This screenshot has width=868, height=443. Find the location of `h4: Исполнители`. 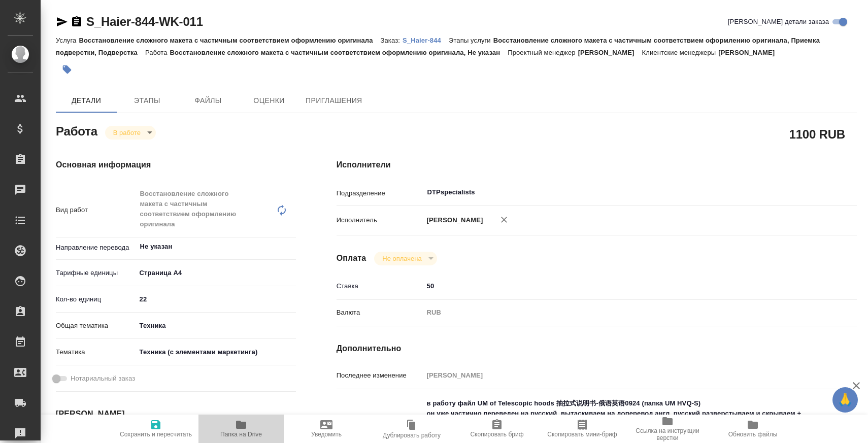

h4: Исполнители is located at coordinates (596, 165).